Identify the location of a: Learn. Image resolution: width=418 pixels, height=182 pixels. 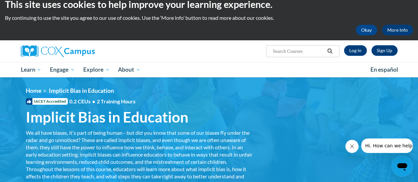
(31, 70).